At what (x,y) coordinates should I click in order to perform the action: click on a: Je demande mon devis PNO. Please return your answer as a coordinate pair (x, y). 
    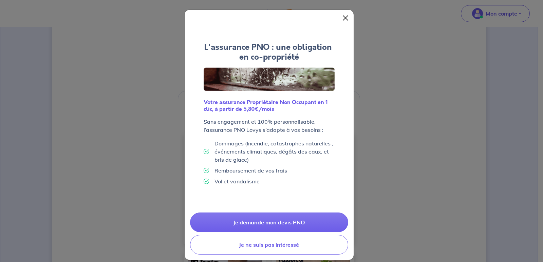
    Looking at the image, I should click on (269, 223).